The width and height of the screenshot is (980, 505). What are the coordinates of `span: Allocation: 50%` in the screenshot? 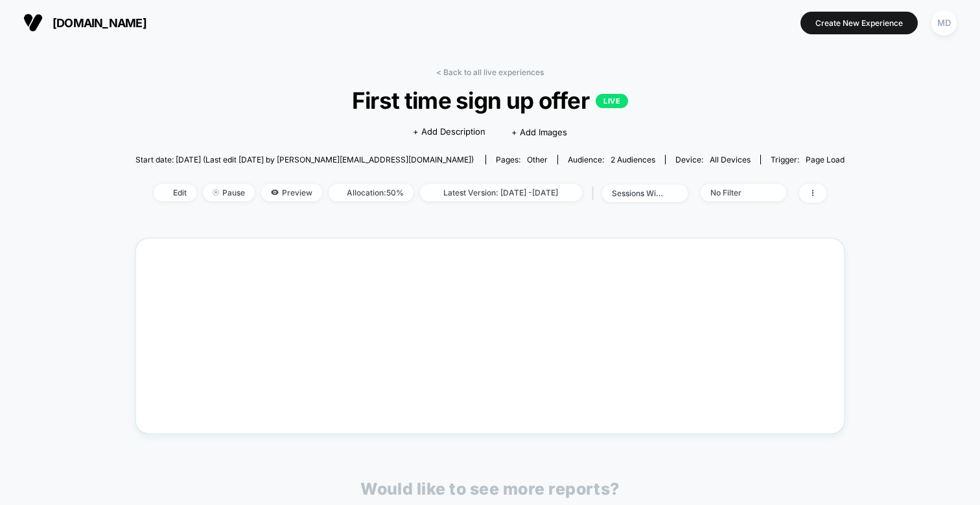 It's located at (371, 192).